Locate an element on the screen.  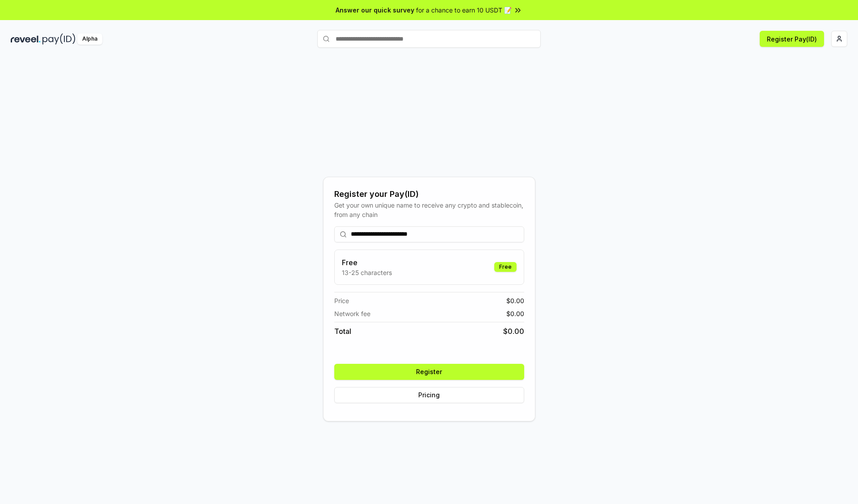
img: reveel_dark is located at coordinates (25, 39).